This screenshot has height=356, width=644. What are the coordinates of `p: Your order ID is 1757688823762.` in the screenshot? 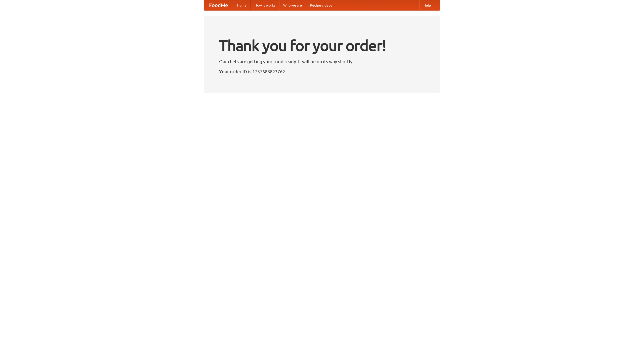 It's located at (322, 72).